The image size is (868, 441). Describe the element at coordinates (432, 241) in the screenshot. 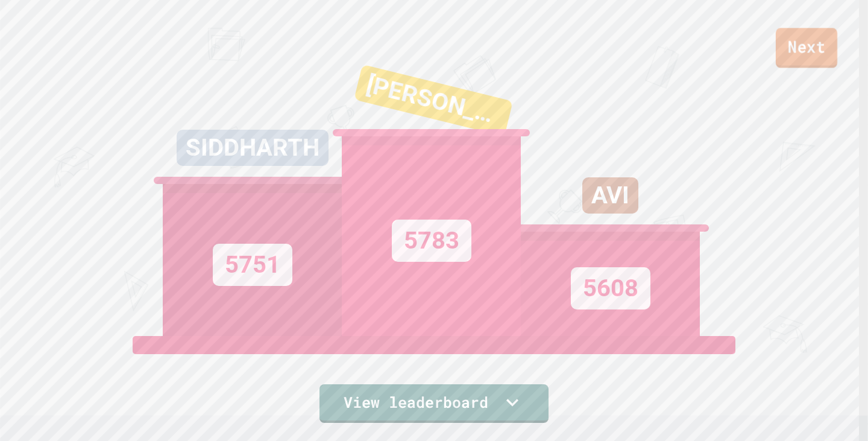

I see `div: 5783` at that location.